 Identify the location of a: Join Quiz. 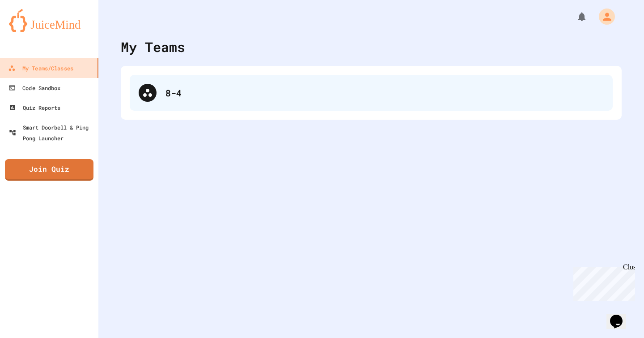
(49, 170).